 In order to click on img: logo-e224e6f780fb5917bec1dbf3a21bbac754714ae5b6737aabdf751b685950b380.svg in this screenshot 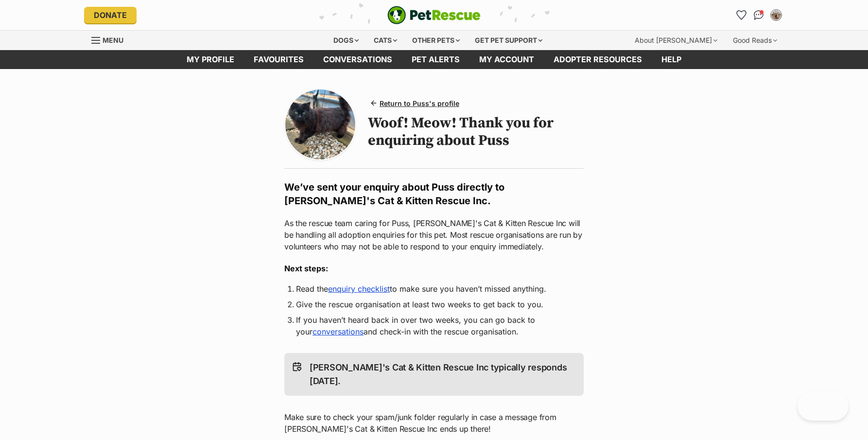, I will do `click(434, 15)`.